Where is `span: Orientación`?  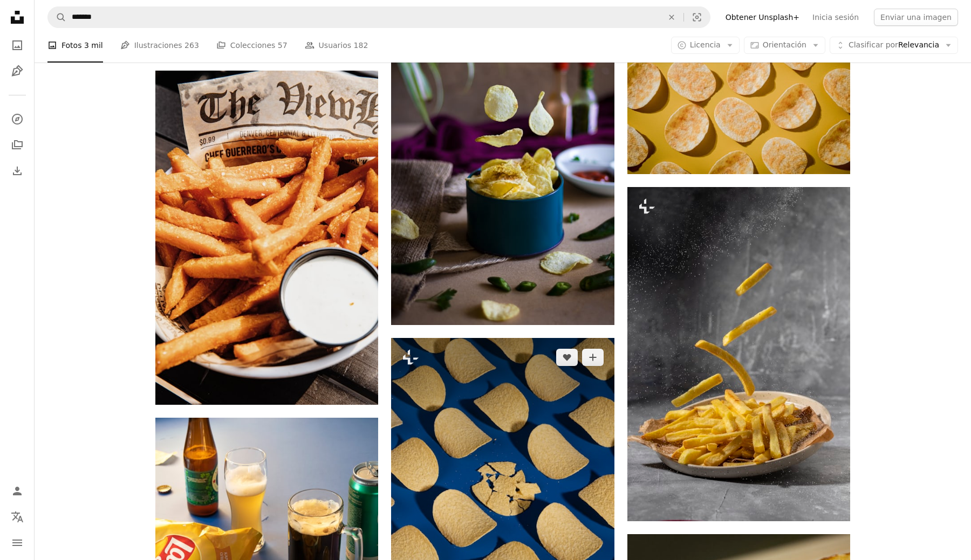 span: Orientación is located at coordinates (784, 45).